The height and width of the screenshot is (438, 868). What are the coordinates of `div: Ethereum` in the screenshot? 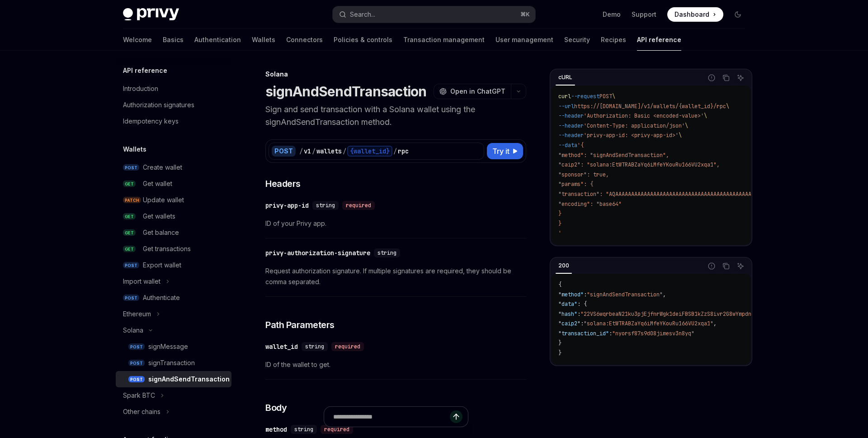 It's located at (137, 314).